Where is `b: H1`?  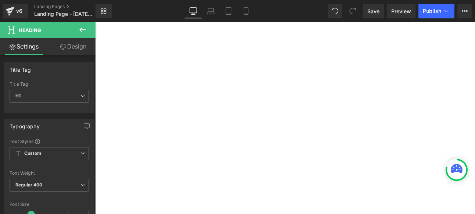
b: H1 is located at coordinates (18, 95).